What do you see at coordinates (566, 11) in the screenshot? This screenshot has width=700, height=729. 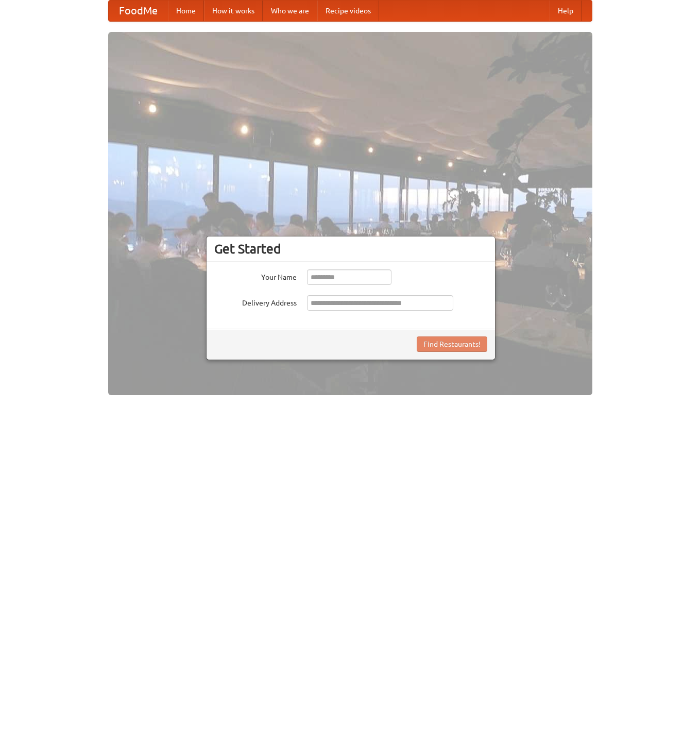 I see `a: Help` at bounding box center [566, 11].